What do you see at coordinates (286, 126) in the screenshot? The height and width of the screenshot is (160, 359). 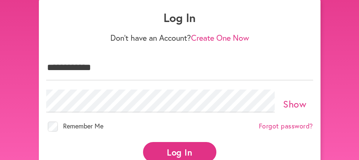 I see `a: Forgot password?` at bounding box center [286, 126].